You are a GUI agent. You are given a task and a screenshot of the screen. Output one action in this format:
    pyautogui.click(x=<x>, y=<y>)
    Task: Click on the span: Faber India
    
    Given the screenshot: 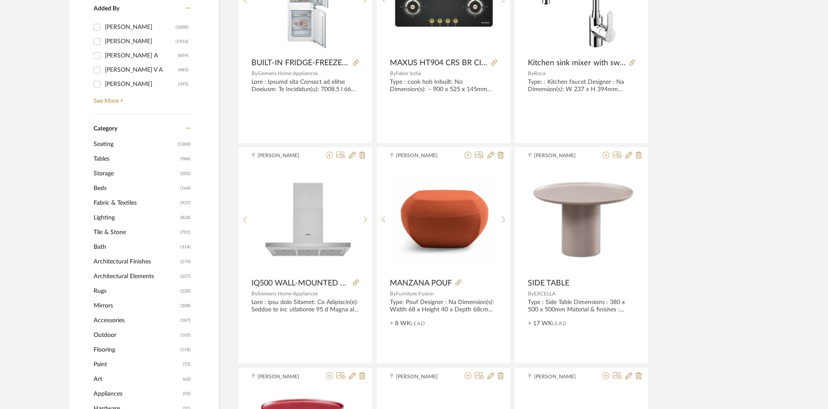 What is the action you would take?
    pyautogui.click(x=409, y=73)
    